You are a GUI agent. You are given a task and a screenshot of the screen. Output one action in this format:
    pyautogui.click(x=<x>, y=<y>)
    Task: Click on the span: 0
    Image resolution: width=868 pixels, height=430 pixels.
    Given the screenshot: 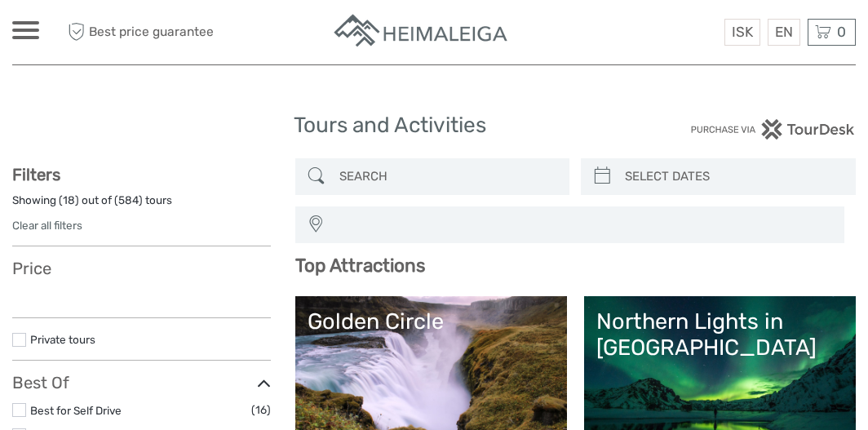 What is the action you would take?
    pyautogui.click(x=841, y=32)
    